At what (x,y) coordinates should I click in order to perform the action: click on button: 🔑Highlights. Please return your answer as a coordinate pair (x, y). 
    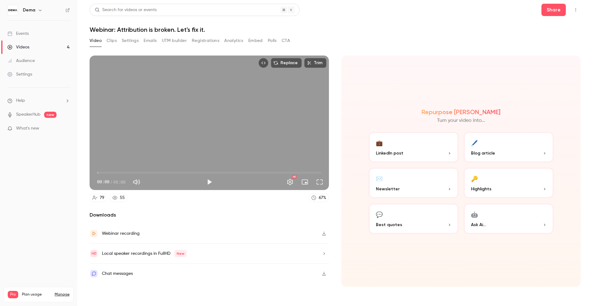
    Looking at the image, I should click on (508, 183).